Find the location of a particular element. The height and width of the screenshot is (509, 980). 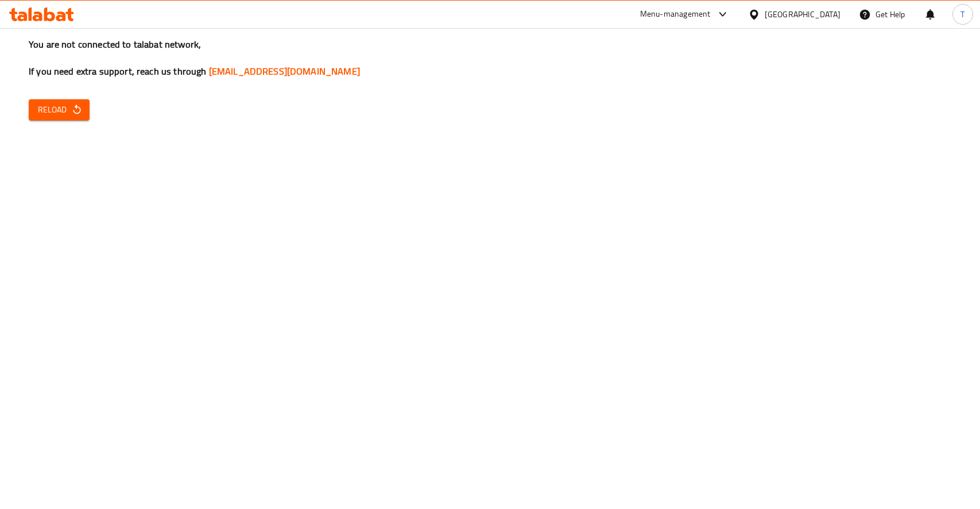

span: Reload is located at coordinates (59, 109).